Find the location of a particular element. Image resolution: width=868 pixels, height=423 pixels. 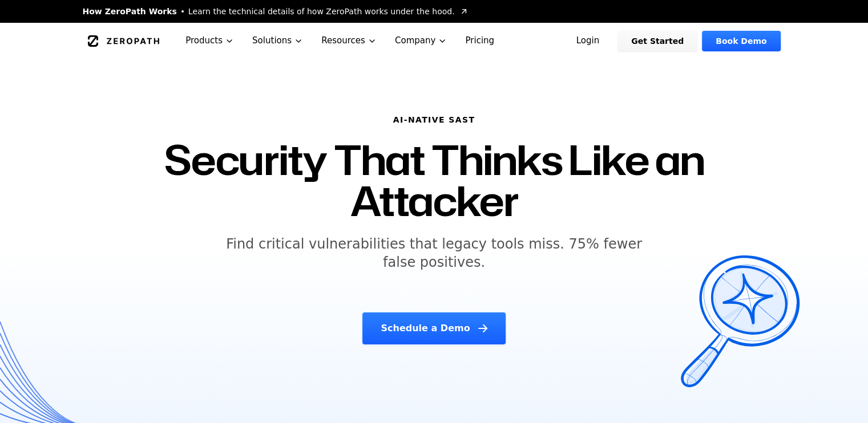

button: Solutions is located at coordinates (278, 40).